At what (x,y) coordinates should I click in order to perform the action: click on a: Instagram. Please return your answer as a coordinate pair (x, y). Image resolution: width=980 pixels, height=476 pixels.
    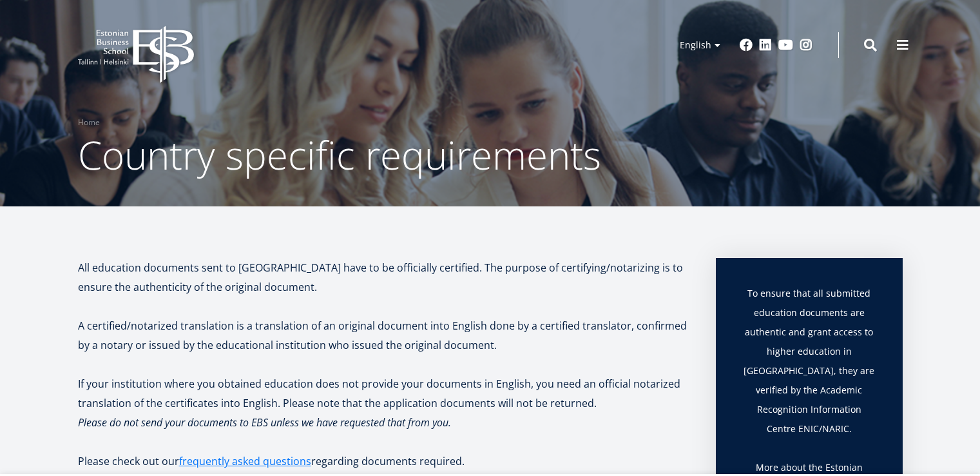
    Looking at the image, I should click on (806, 45).